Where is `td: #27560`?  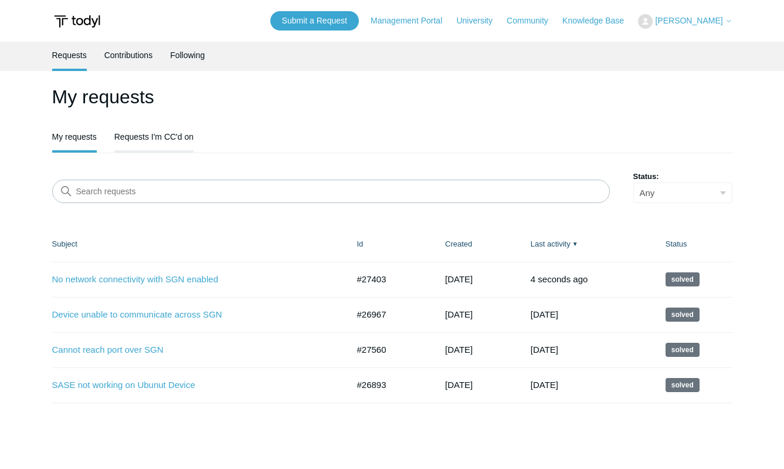 td: #27560 is located at coordinates (389, 349).